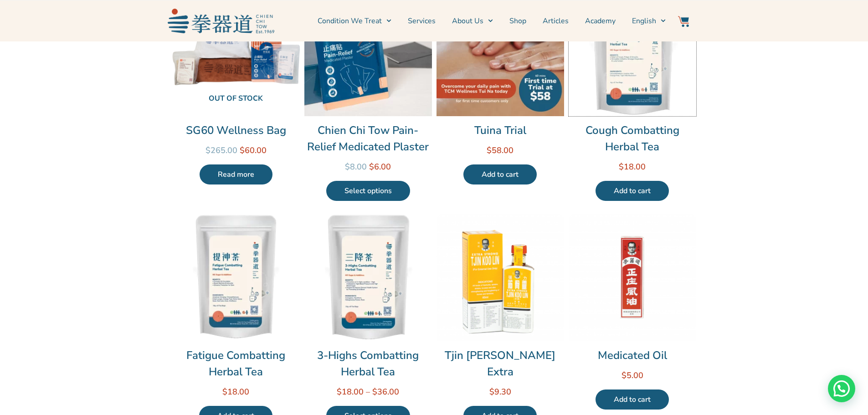 Image resolution: width=868 pixels, height=415 pixels. What do you see at coordinates (380, 167) in the screenshot?
I see `bdi: 6.00` at bounding box center [380, 167].